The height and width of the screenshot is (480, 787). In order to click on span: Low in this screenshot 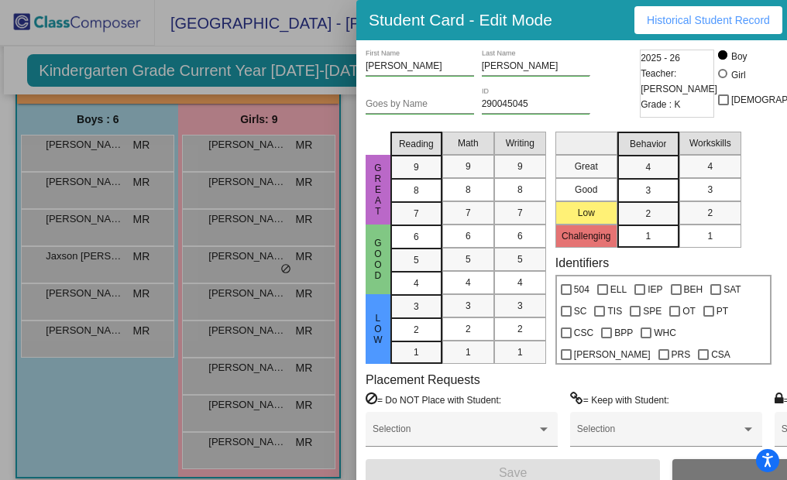, I will do `click(378, 329)`.